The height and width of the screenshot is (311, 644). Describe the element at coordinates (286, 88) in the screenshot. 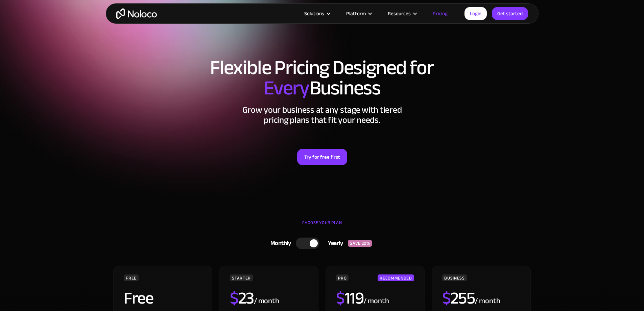

I see `span: Every` at that location.